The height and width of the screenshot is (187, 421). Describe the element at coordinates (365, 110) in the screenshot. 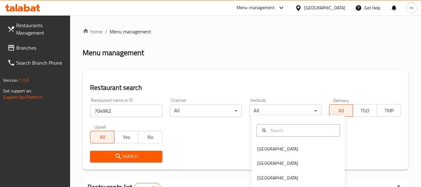

I see `button: TGO` at that location.